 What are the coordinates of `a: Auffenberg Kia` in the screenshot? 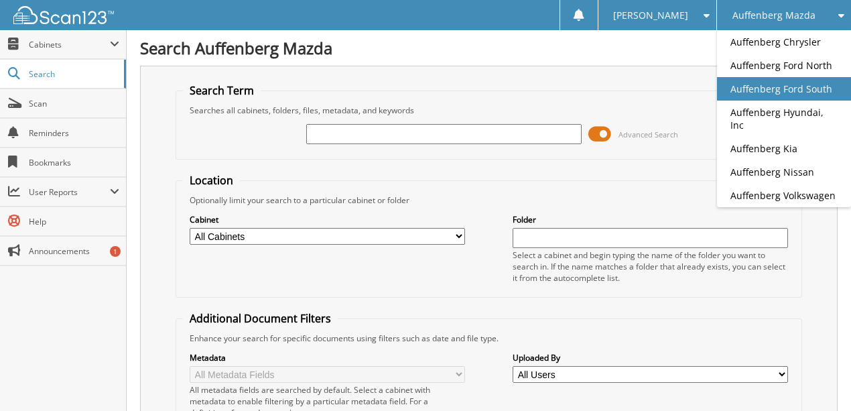 It's located at (784, 148).